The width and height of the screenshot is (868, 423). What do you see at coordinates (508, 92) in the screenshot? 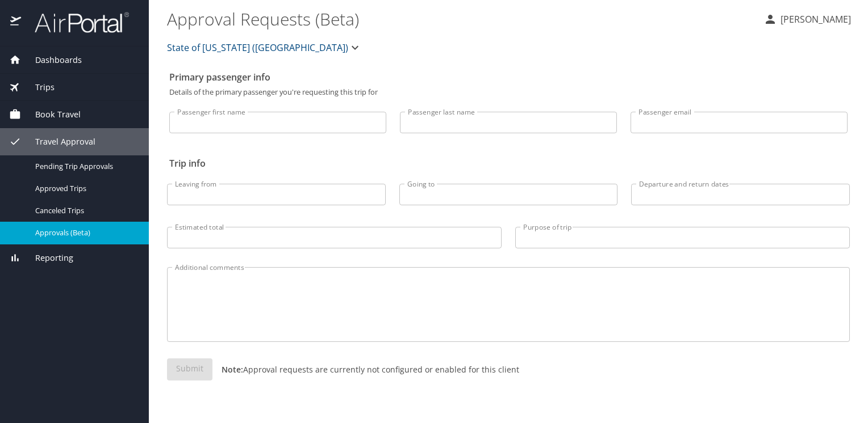
I see `p: Details of the primary passenger you're requesting this trip for` at bounding box center [508, 92].